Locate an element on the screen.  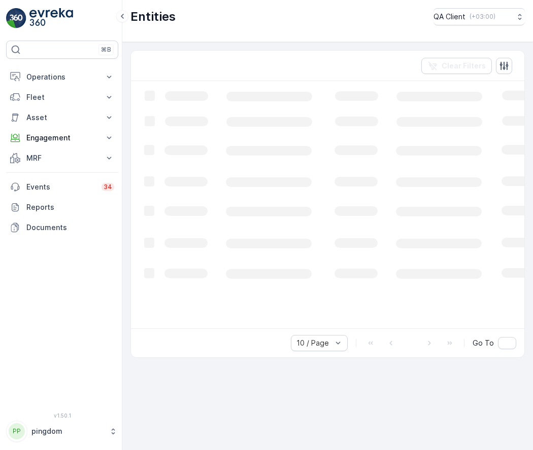
div: PP is located at coordinates (17, 432).